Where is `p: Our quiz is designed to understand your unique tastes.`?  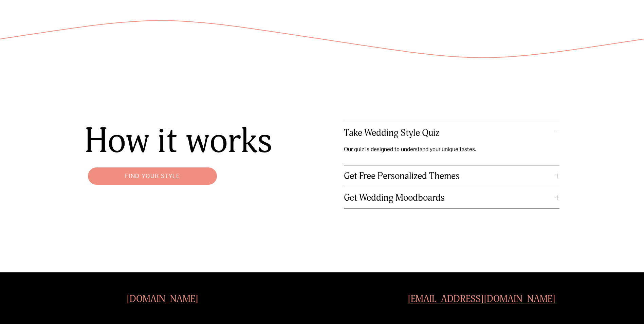
p: Our quiz is designed to understand your unique tastes. is located at coordinates (419, 149).